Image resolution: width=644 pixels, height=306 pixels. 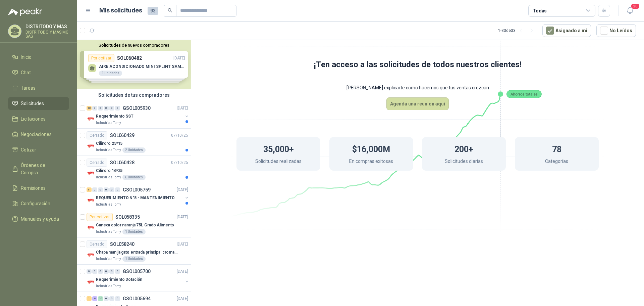 What do you see at coordinates (180, 162) in the screenshot?
I see `p: 07/10/25` at bounding box center [180, 162].